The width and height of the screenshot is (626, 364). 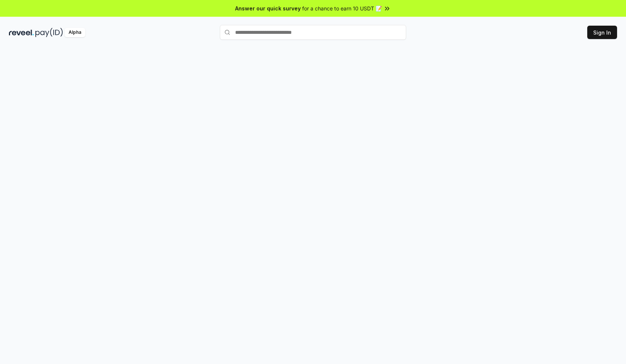 What do you see at coordinates (342, 8) in the screenshot?
I see `span: for a chance to earn 10 USDT 📝` at bounding box center [342, 8].